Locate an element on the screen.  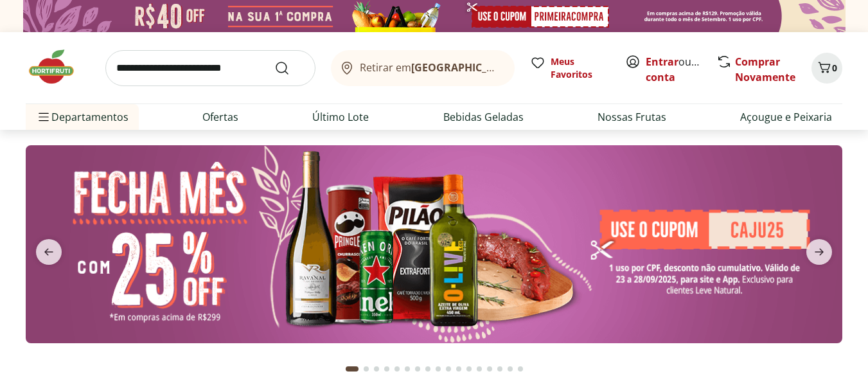
a: Bebidas Geladas is located at coordinates (483, 117).